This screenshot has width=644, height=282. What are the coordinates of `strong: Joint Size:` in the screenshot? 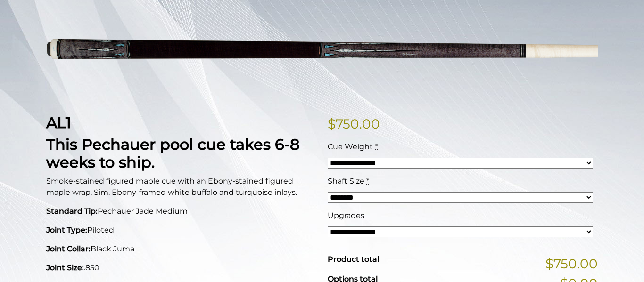 It's located at (65, 267).